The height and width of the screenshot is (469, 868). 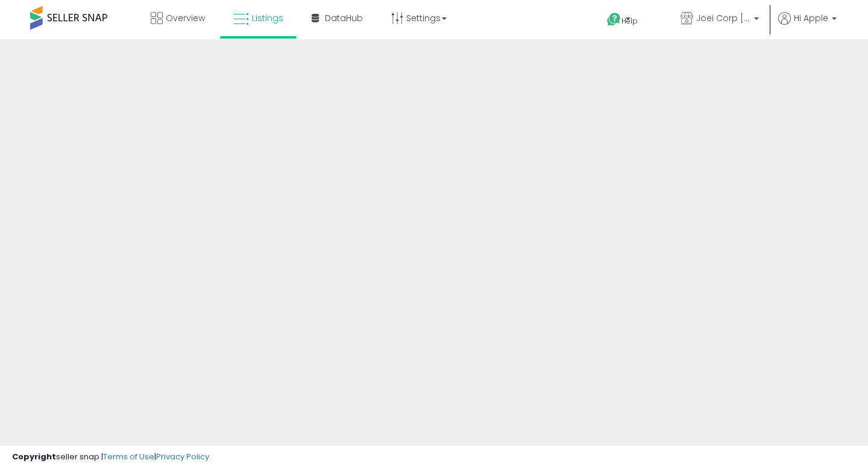 What do you see at coordinates (185, 18) in the screenshot?
I see `span: Overview` at bounding box center [185, 18].